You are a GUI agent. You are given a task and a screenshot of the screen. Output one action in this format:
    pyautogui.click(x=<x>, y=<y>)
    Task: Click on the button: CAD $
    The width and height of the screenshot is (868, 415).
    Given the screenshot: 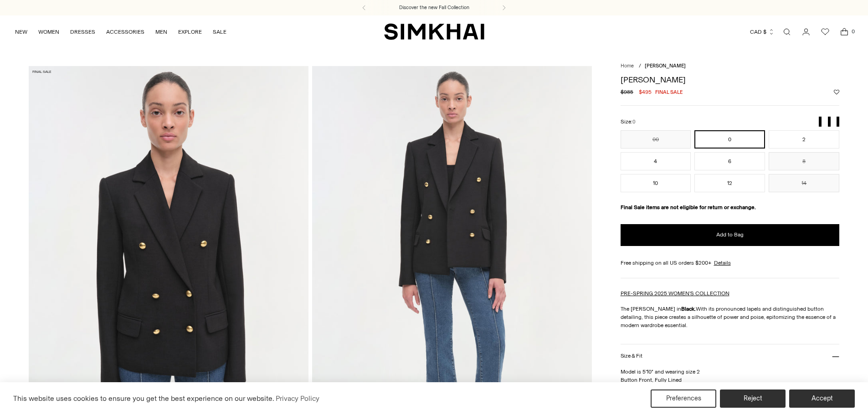 What is the action you would take?
    pyautogui.click(x=762, y=32)
    